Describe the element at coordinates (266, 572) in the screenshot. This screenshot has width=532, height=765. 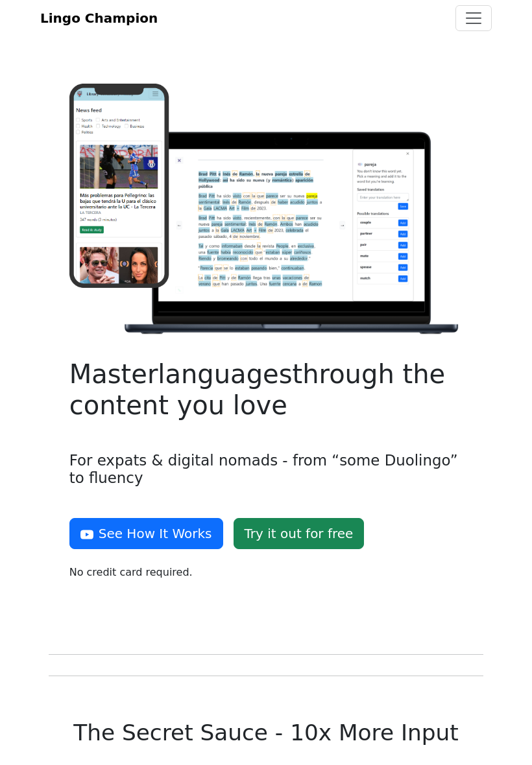
I see `p: No credit card required.` at that location.